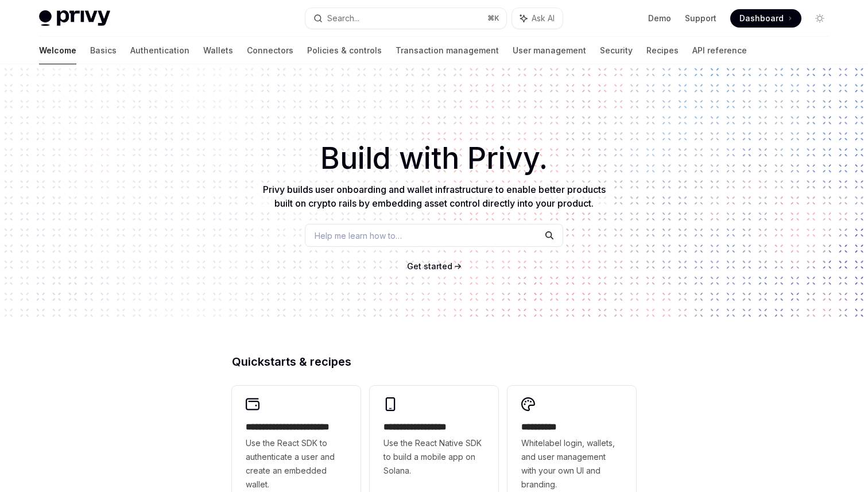  I want to click on span: Use the React SDK to authenticate a user and create an embedded wallet., so click(296, 464).